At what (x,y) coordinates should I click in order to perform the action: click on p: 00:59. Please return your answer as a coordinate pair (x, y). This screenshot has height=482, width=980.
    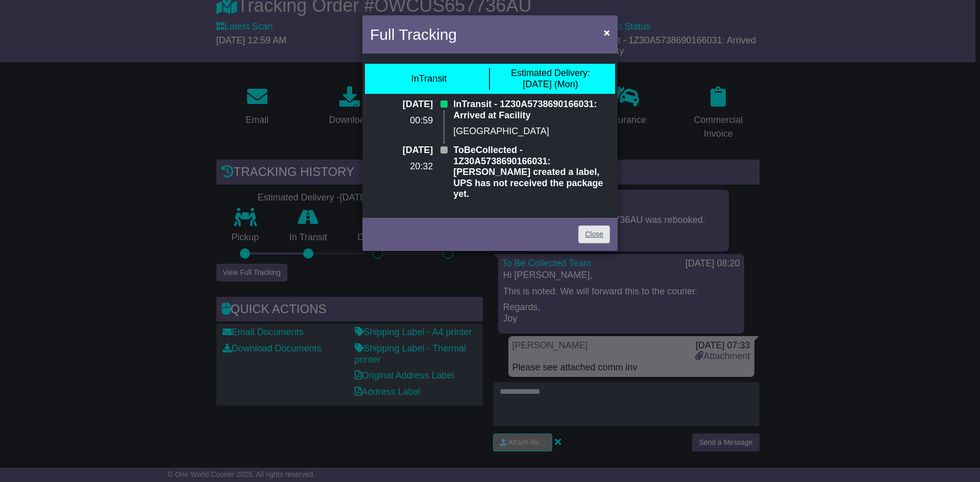
    Looking at the image, I should click on (401, 121).